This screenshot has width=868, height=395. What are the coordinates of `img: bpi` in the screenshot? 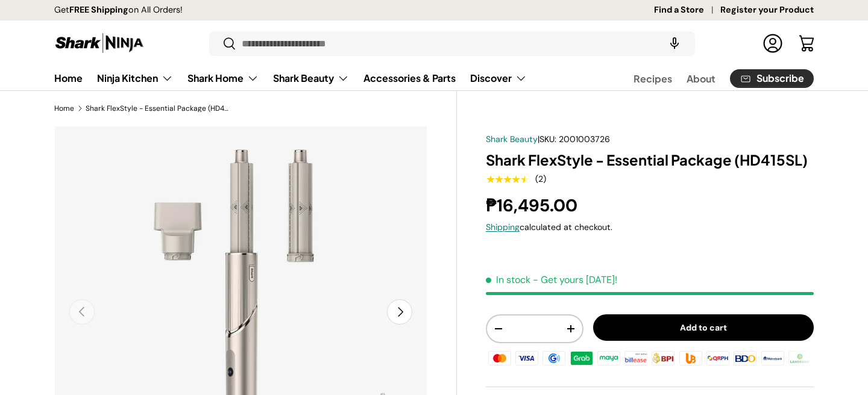 It's located at (663, 358).